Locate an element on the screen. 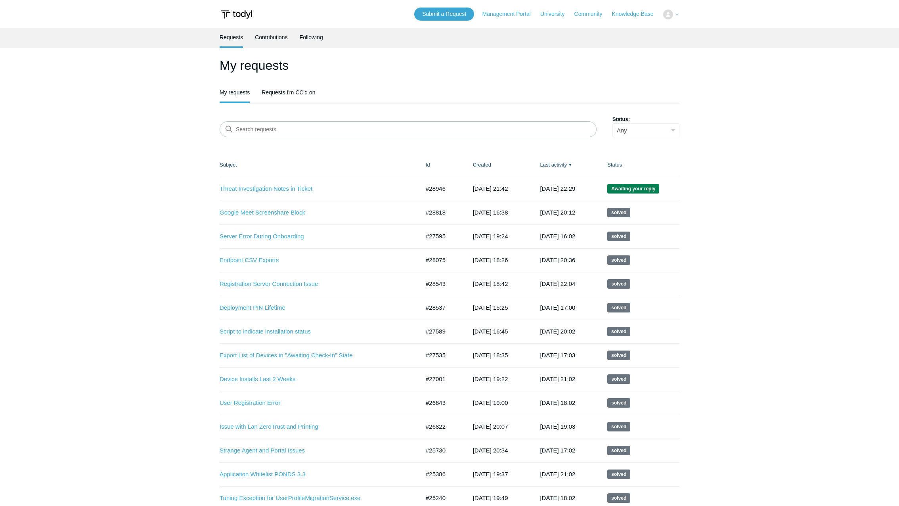 The image size is (899, 506). a: Script to indicate installation status is located at coordinates (313, 331).